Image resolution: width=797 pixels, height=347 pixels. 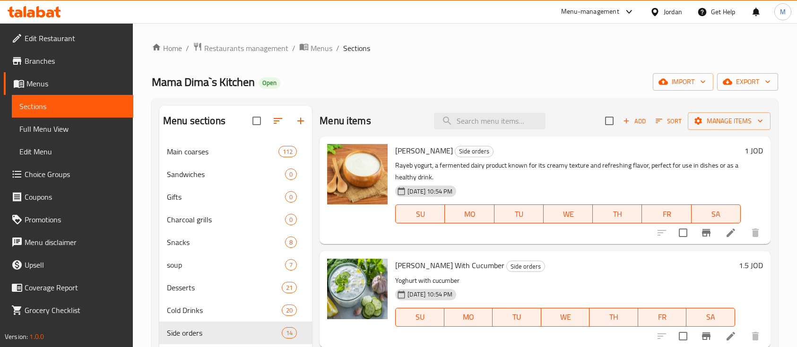 I want to click on div: Snacks, so click(x=226, y=242).